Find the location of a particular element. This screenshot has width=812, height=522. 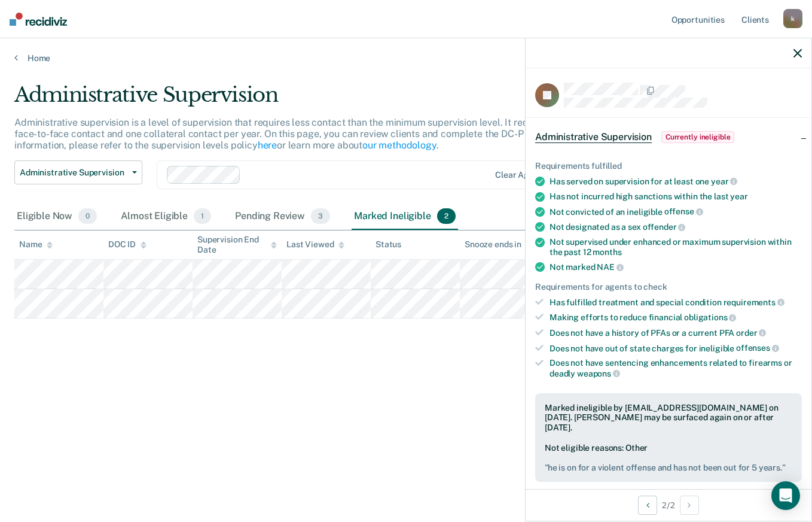

div: Clear agents is located at coordinates (520, 175).